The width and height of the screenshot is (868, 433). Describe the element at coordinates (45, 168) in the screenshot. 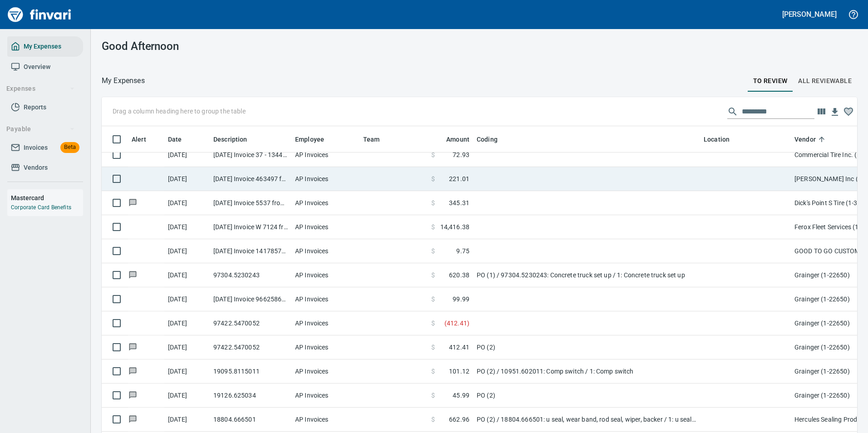

I see `a: Vendors` at that location.